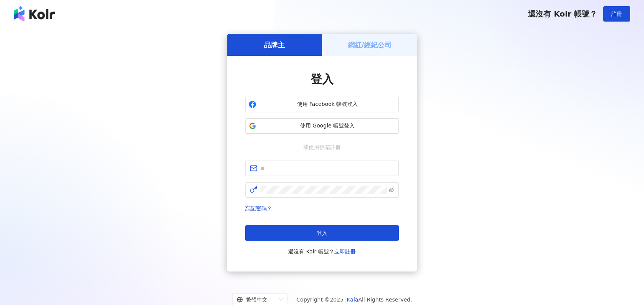 Image resolution: width=644 pixels, height=305 pixels. Describe the element at coordinates (355, 299) in the screenshot. I see `span: Copyright © 2025 All Rights Reserved.` at that location.